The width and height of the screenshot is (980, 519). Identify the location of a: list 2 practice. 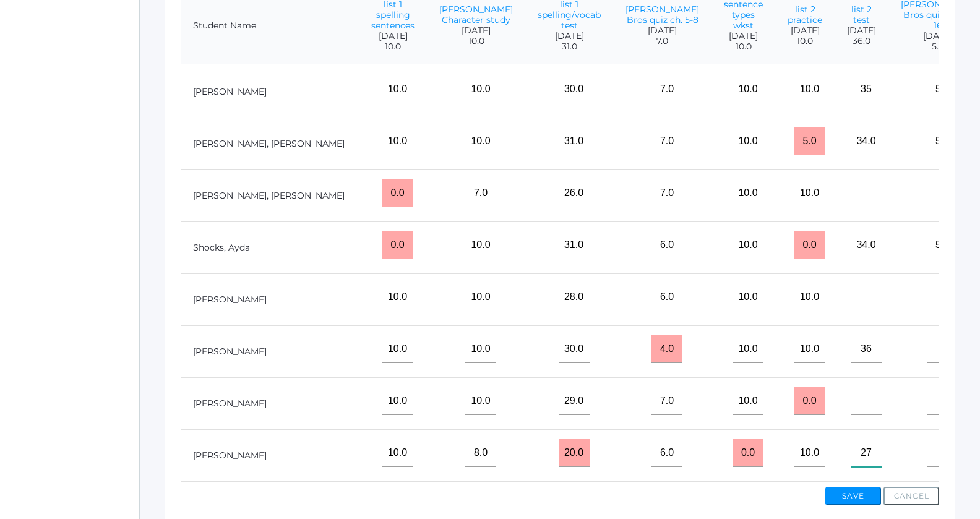
(804, 14).